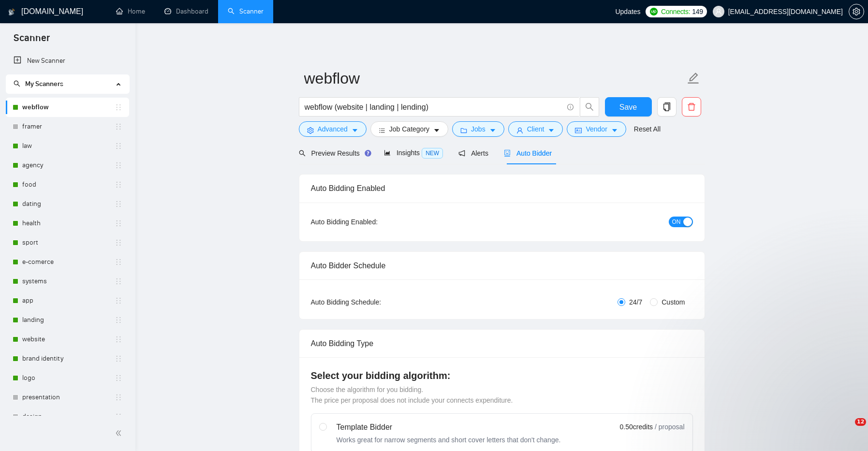 The image size is (868, 451). I want to click on span: Advanced, so click(333, 129).